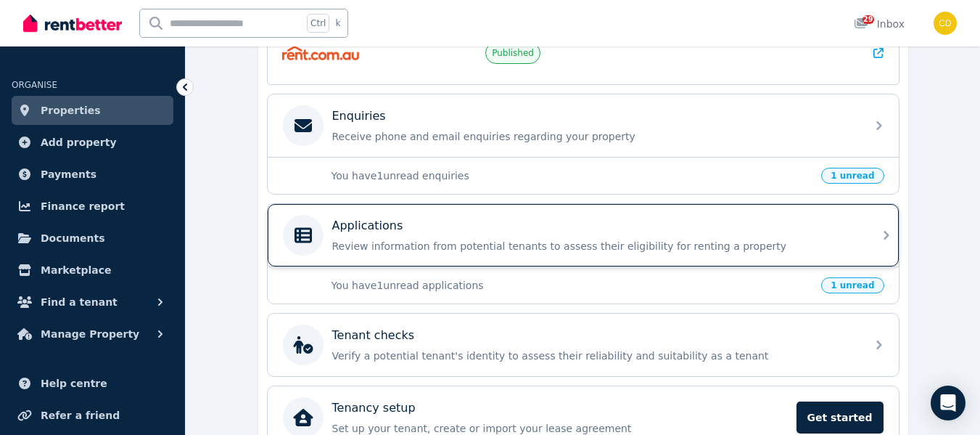  What do you see at coordinates (79, 302) in the screenshot?
I see `span: Find a tenant` at bounding box center [79, 302].